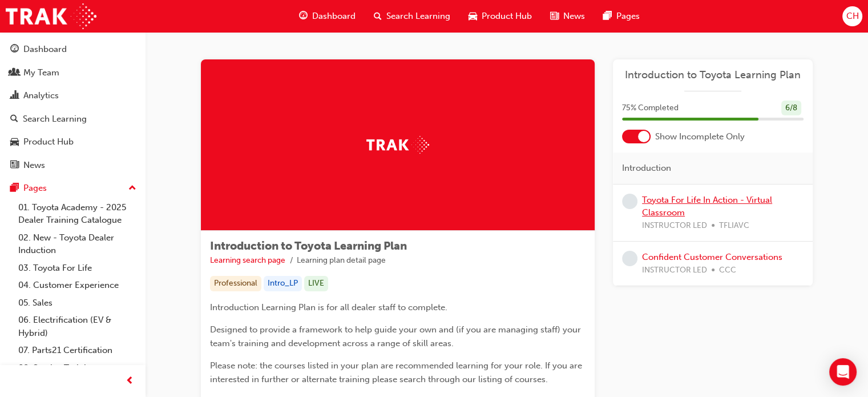  What do you see at coordinates (852, 16) in the screenshot?
I see `span: CH` at bounding box center [852, 16].